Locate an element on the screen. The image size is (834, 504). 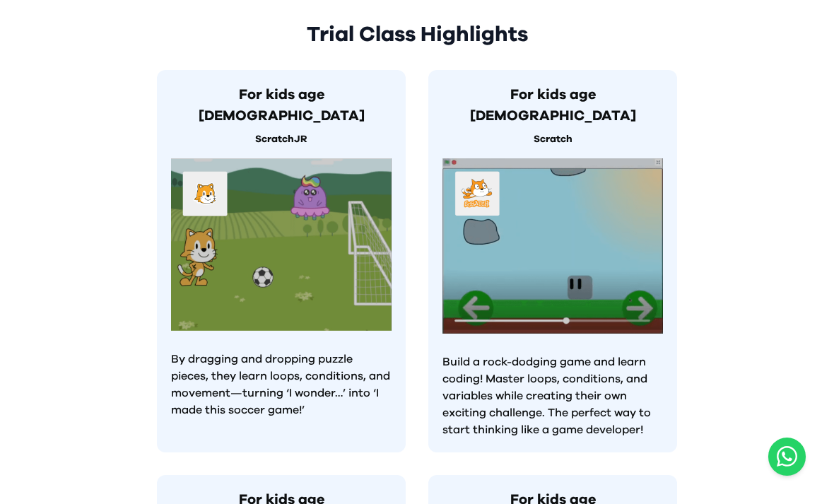
h2: Trial Class Highlights is located at coordinates (417, 35).